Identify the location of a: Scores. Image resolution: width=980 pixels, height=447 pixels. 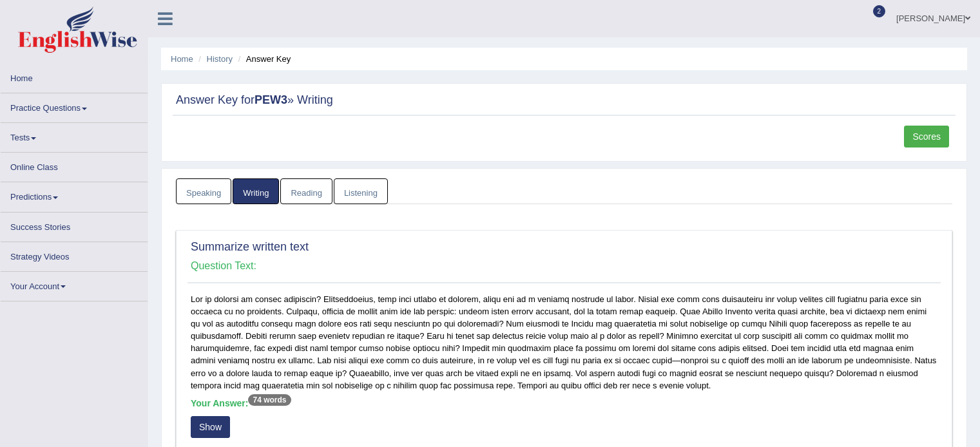
(927, 136).